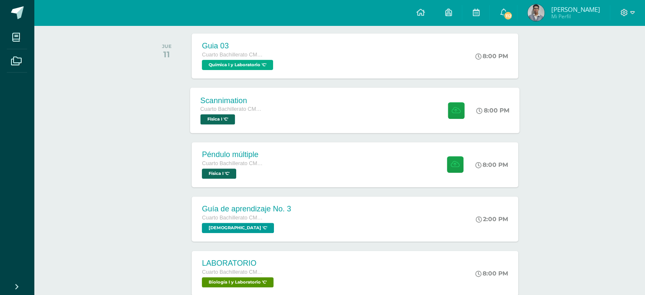 This screenshot has height=295, width=645. What do you see at coordinates (508, 16) in the screenshot?
I see `span: 112` at bounding box center [508, 16].